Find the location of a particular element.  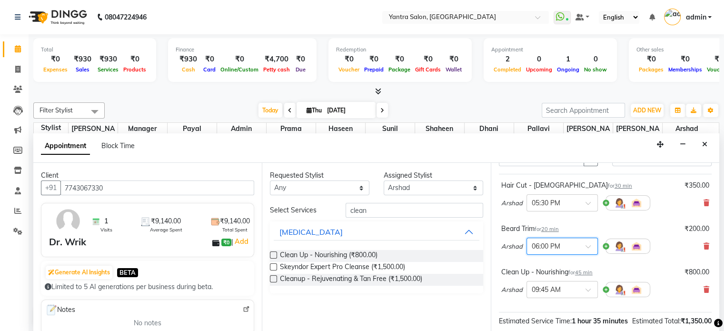

span: Sunil is located at coordinates (390, 128).